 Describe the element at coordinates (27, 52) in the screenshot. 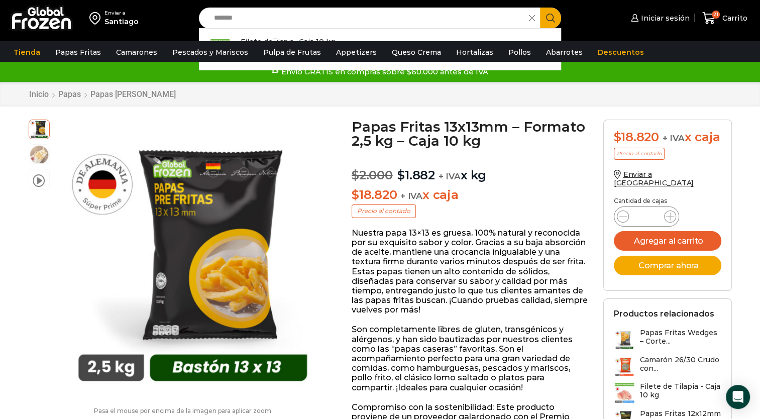

I see `a: Tienda` at that location.